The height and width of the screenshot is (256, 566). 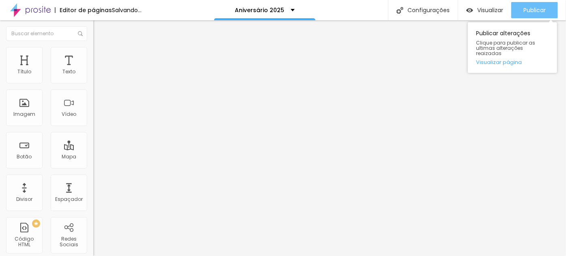 What do you see at coordinates (69, 242) in the screenshot?
I see `div: Redes Sociais` at bounding box center [69, 242].